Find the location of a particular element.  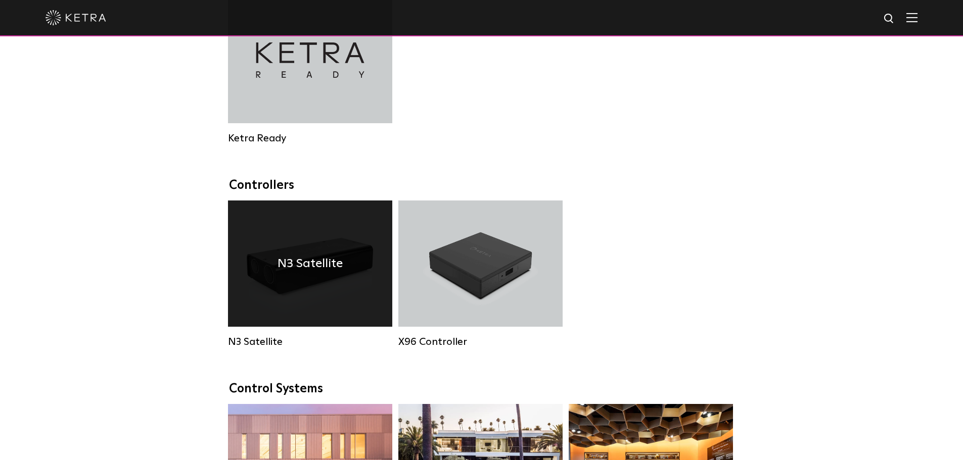

div: Ketra Ready is located at coordinates (310, 138).